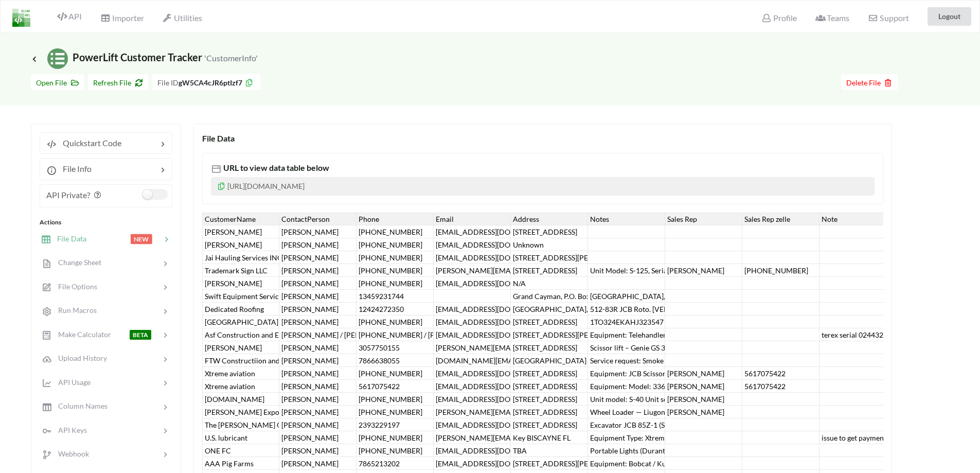 Image resolution: width=980 pixels, height=473 pixels. Describe the element at coordinates (318, 218) in the screenshot. I see `div: ContactPerson` at that location.